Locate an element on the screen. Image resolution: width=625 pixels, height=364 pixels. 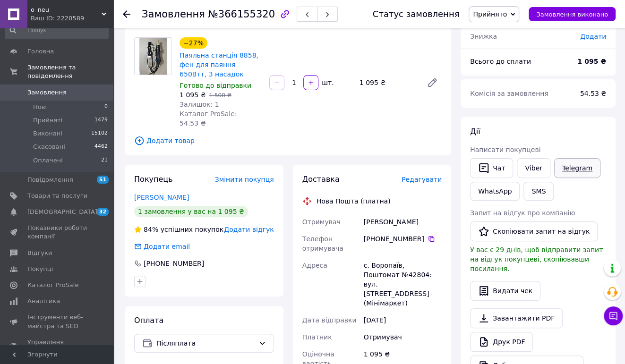
span: Всього до сплати is located at coordinates (500, 61).